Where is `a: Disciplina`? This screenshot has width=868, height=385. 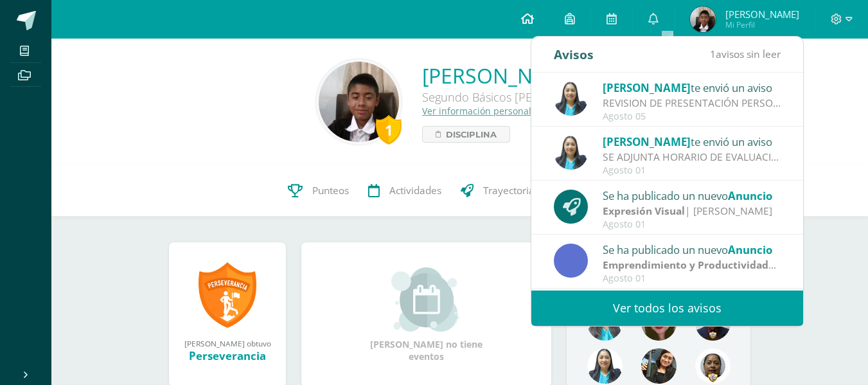
a: Disciplina is located at coordinates (466, 135).